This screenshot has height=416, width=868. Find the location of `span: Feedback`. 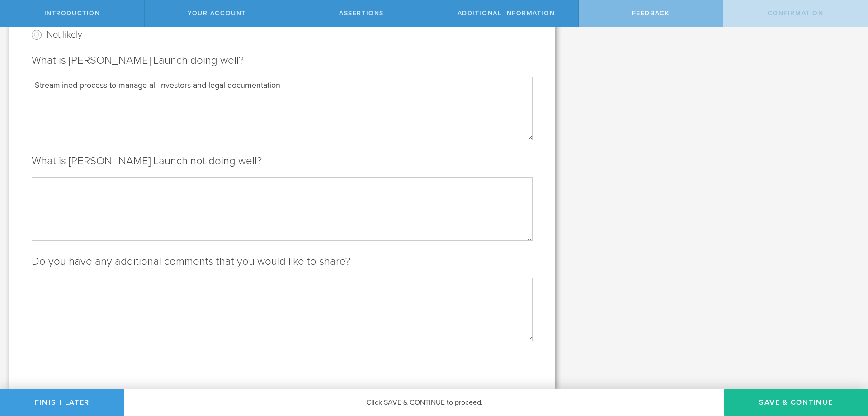

span: Feedback is located at coordinates (651, 13).